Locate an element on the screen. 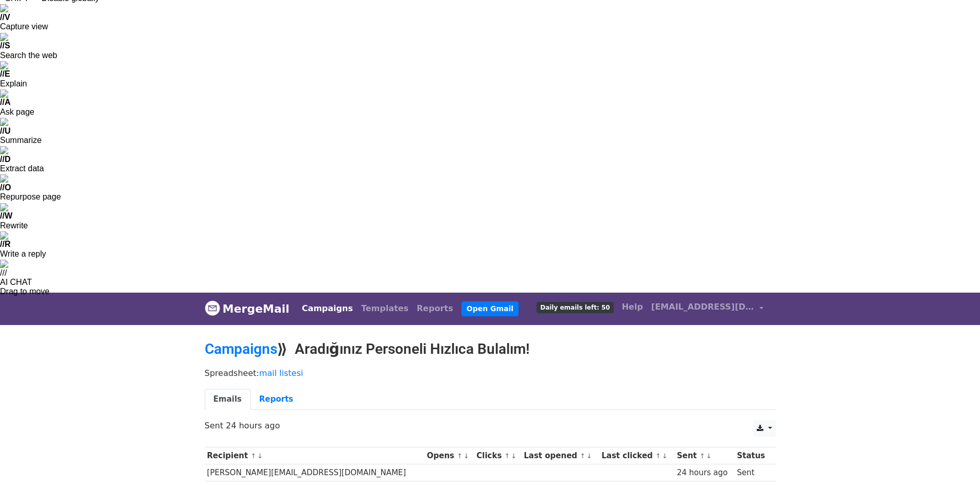 Image resolution: width=980 pixels, height=486 pixels. a: Open Gmail is located at coordinates (490, 308).